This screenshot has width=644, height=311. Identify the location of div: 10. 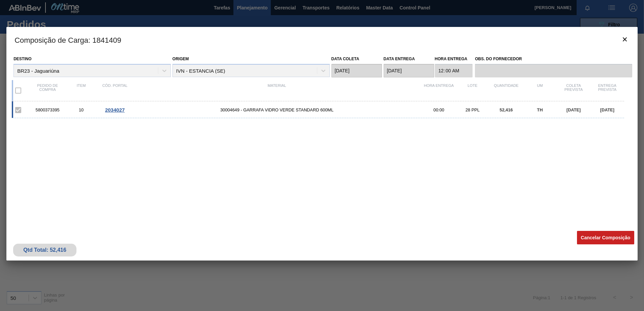
(81, 110).